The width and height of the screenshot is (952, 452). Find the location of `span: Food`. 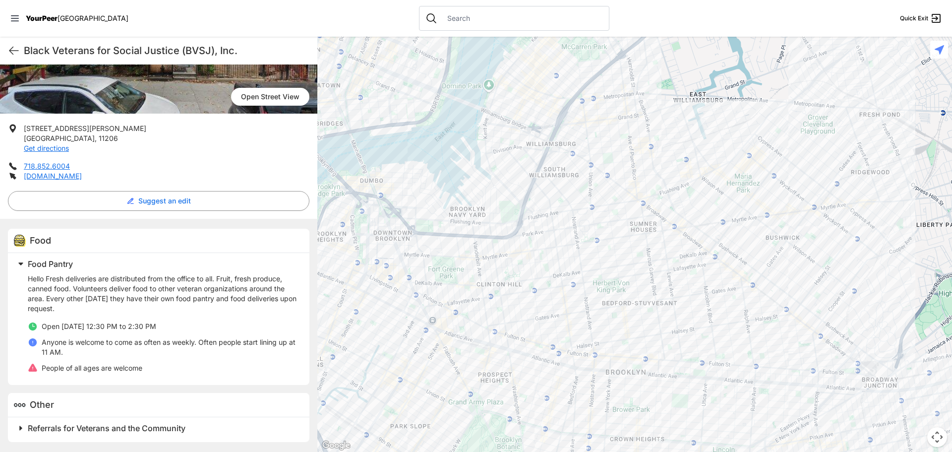

span: Food is located at coordinates (40, 240).